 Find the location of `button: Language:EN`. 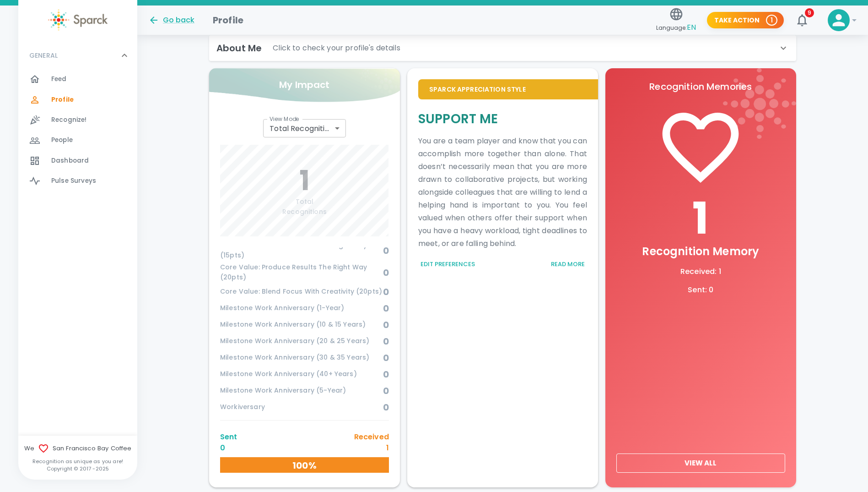

button: Language:EN is located at coordinates (675, 20).